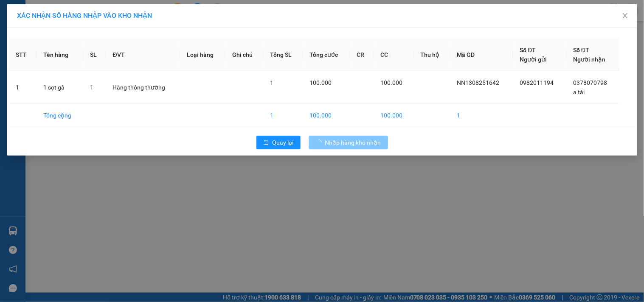 This screenshot has height=302, width=644. I want to click on td: Tổng cộng, so click(60, 115).